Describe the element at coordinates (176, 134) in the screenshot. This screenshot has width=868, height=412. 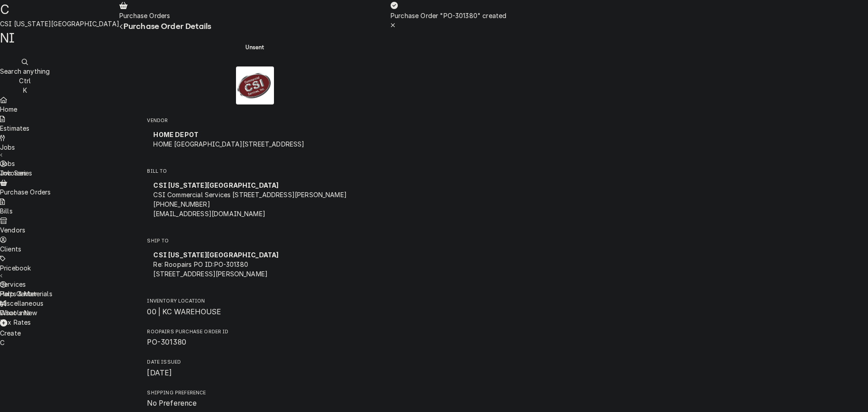
I see `strong: HOME DEPOT` at that location.